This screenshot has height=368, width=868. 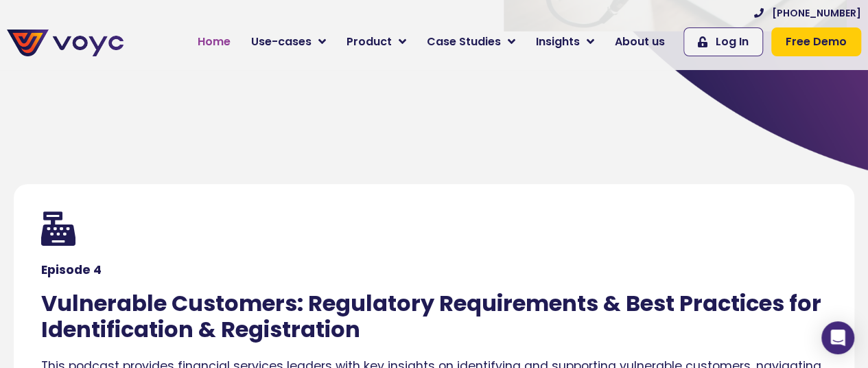 I want to click on div: Open Intercom Messenger, so click(x=838, y=338).